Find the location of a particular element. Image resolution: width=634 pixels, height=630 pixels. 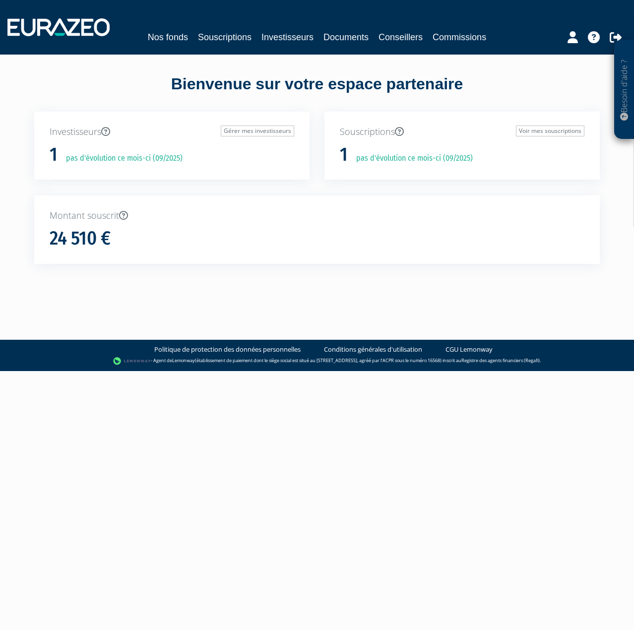

a: Voir mes souscriptions is located at coordinates (550, 131).